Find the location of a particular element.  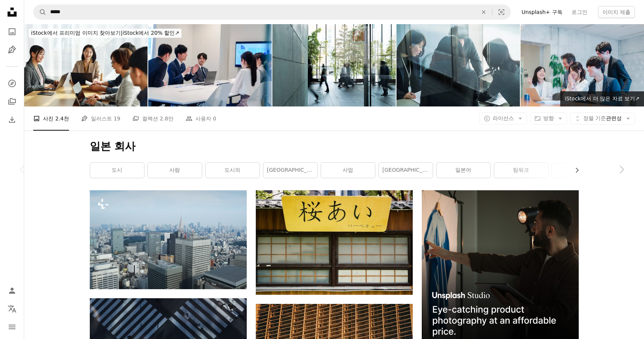

span: 2.8만 is located at coordinates (167, 118).